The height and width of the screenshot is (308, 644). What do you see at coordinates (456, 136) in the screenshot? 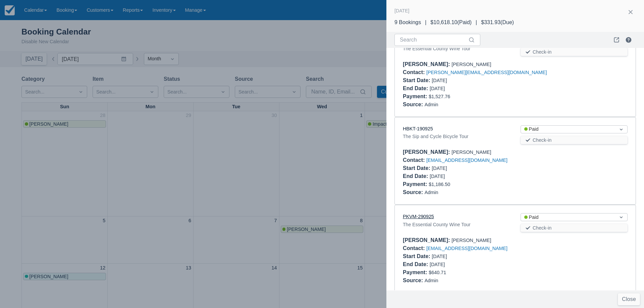
I see `div: The Sip and Cycle Bicycle Tour` at bounding box center [456, 136].